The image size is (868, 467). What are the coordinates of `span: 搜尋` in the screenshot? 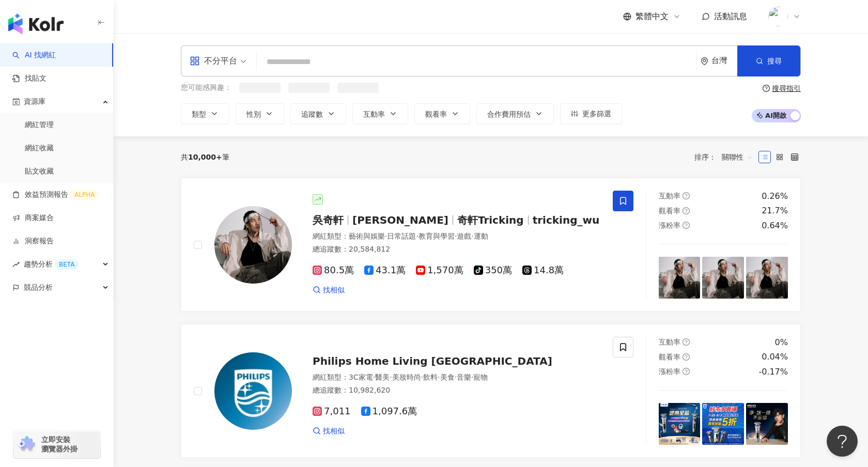 It's located at (775, 61).